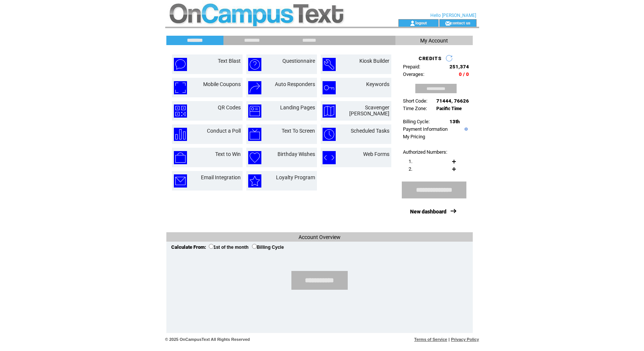  What do you see at coordinates (376, 154) in the screenshot?
I see `a: Web Forms` at bounding box center [376, 154].